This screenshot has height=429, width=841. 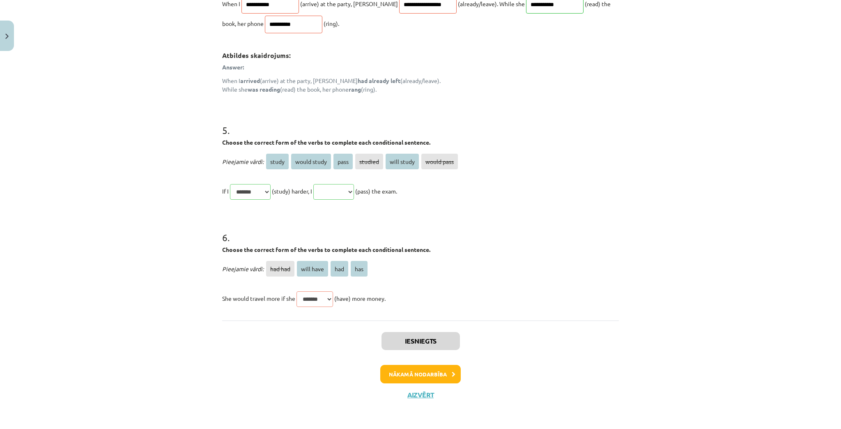 I want to click on span: would study, so click(x=311, y=161).